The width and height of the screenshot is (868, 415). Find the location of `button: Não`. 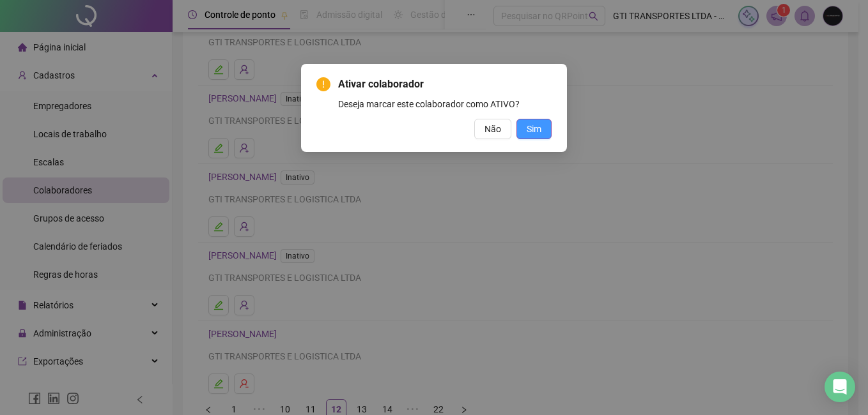

button: Não is located at coordinates (493, 129).